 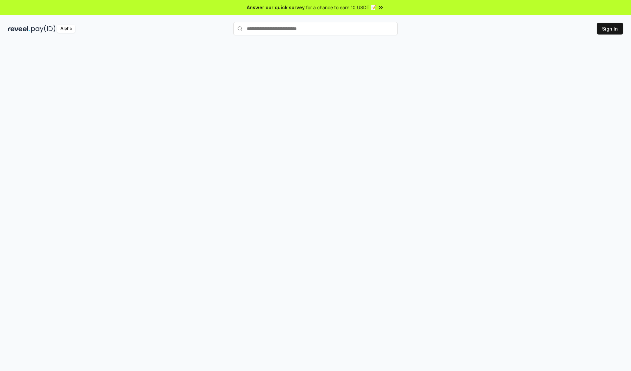 I want to click on span: Answer our quick survey, so click(x=276, y=7).